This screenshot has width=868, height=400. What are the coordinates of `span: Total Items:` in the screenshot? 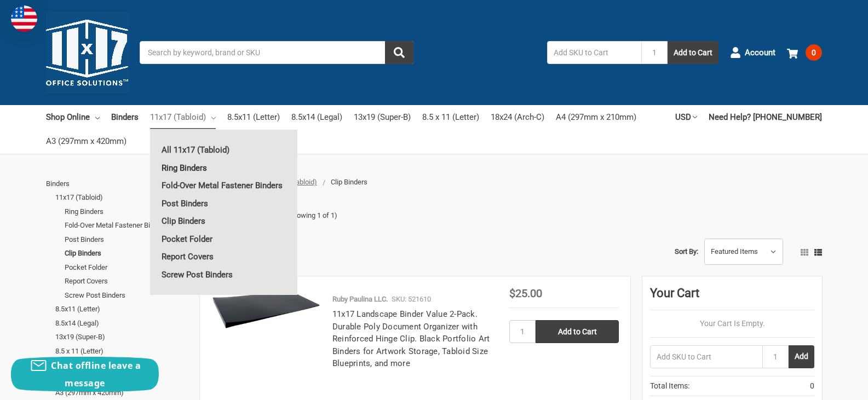 It's located at (670, 386).